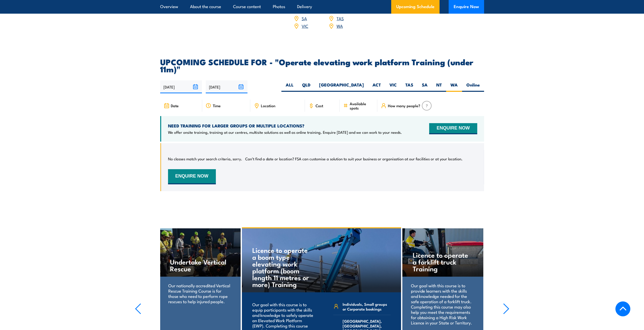 The height and width of the screenshot is (330, 644). Describe the element at coordinates (361, 106) in the screenshot. I see `span: Available spots` at that location.